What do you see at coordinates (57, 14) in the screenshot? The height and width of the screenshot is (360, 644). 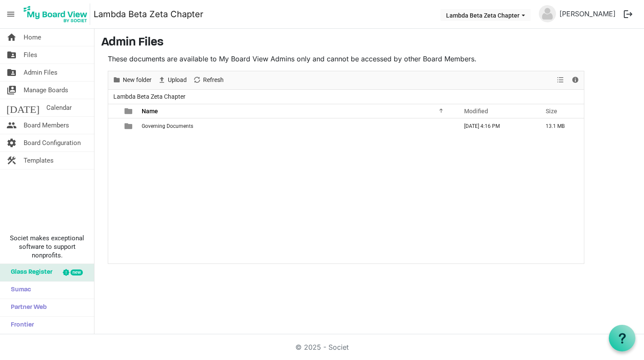 I see `a: My Board View Logo` at bounding box center [57, 14].